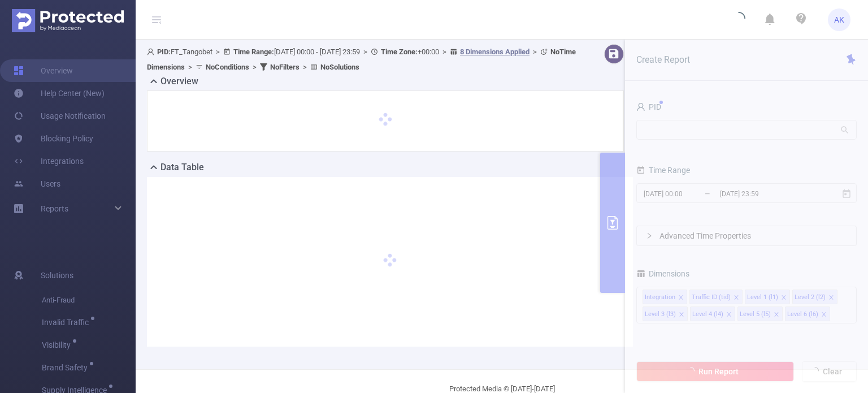  What do you see at coordinates (285, 67) in the screenshot?
I see `b: No Filters` at bounding box center [285, 67].